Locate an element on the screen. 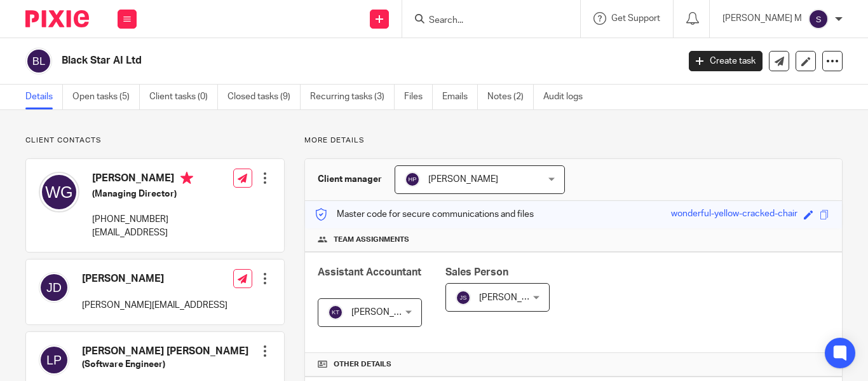 The image size is (868, 381). a: Audit logs is located at coordinates (568, 96).